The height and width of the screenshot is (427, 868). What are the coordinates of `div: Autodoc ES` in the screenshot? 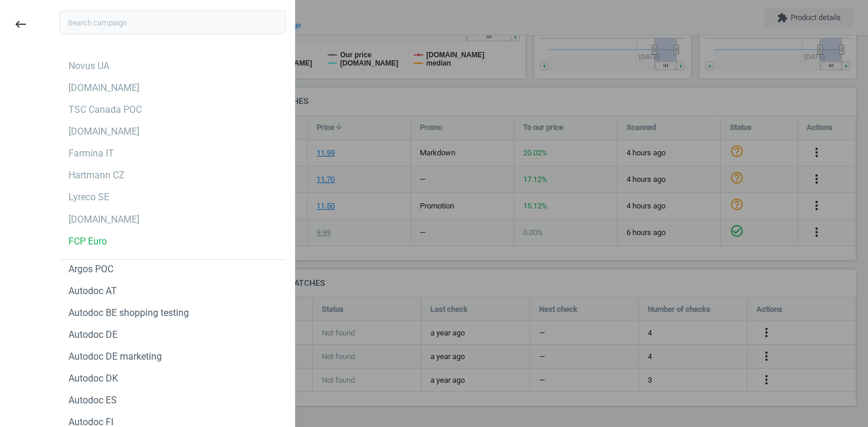 It's located at (92, 400).